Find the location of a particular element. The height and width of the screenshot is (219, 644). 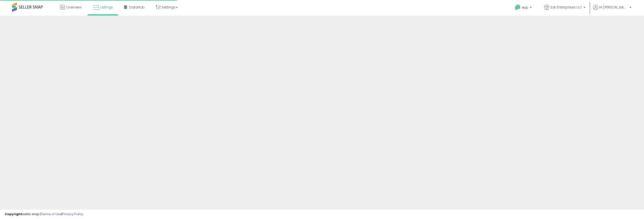

i: Get Help is located at coordinates (517, 7).